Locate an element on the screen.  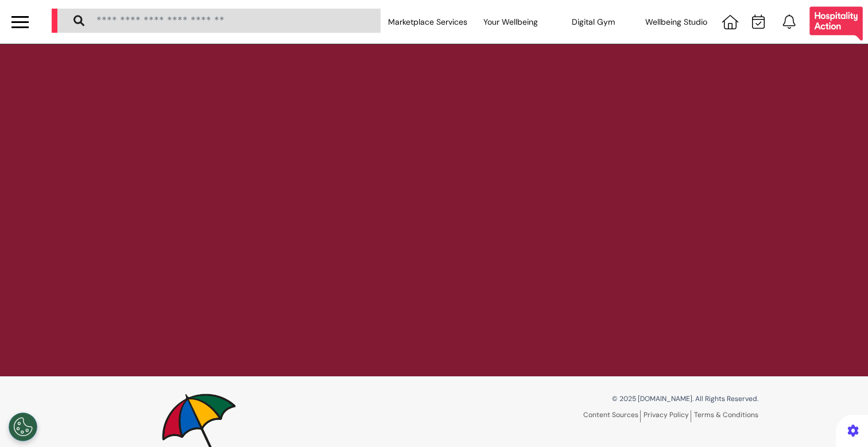
a: Content Sources is located at coordinates (612, 415).